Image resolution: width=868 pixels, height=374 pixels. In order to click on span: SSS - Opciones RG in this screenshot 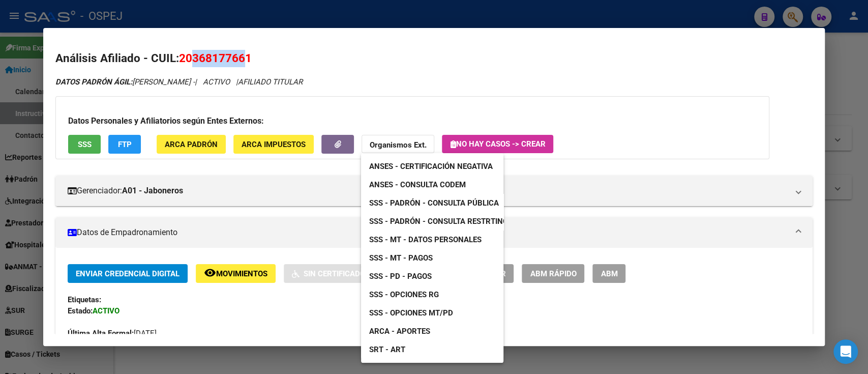, I will do `click(404, 295)`.